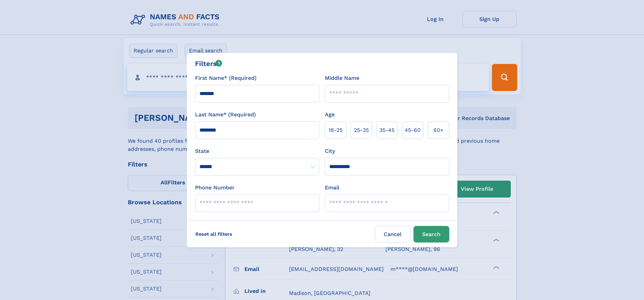 This screenshot has height=300, width=644. What do you see at coordinates (214, 234) in the screenshot?
I see `label: Reset all filters` at bounding box center [214, 234].